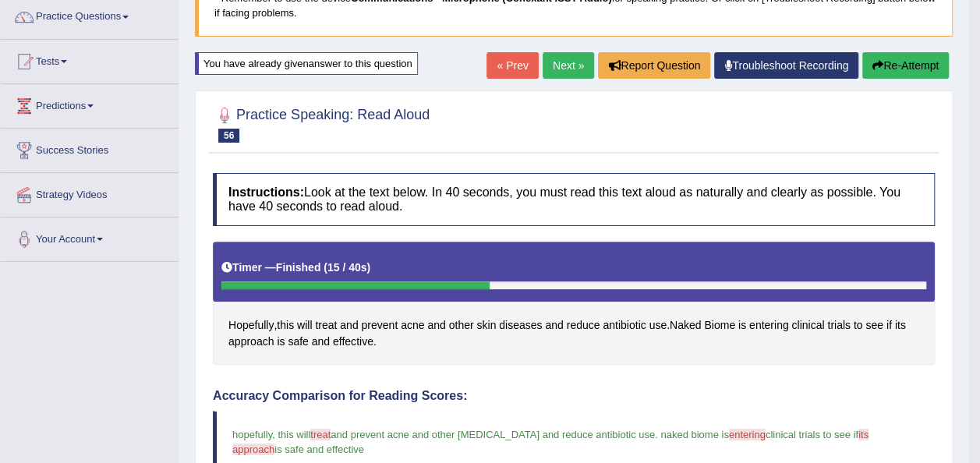  What do you see at coordinates (321, 434) in the screenshot?
I see `span: treat` at bounding box center [321, 434].